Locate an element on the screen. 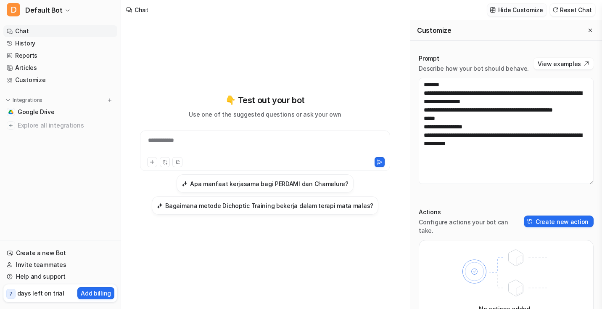 Image resolution: width=602 pixels, height=309 pixels. a: Explore all integrations is located at coordinates (60, 125).